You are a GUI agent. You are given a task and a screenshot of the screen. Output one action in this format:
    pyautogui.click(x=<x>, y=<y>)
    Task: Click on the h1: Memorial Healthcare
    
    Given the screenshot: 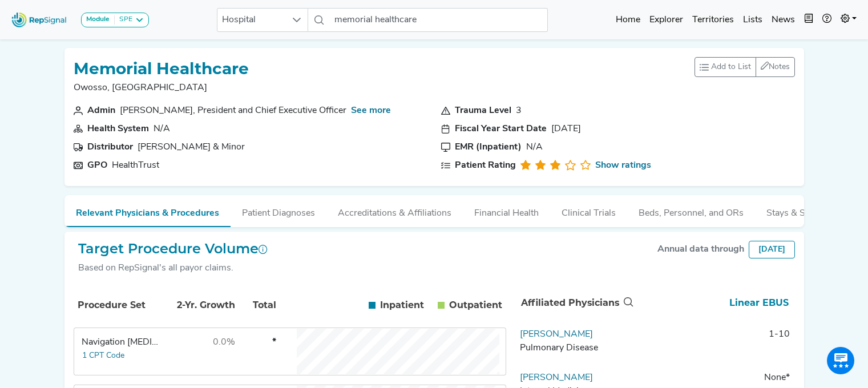 What is the action you would take?
    pyautogui.click(x=161, y=69)
    